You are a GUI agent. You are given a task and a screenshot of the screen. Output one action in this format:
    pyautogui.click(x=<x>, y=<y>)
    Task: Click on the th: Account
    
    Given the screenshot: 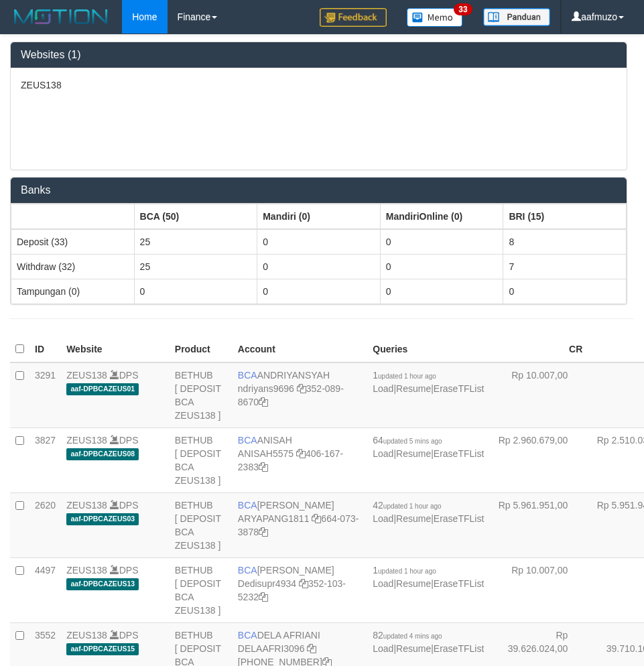 What is the action you would take?
    pyautogui.click(x=300, y=349)
    